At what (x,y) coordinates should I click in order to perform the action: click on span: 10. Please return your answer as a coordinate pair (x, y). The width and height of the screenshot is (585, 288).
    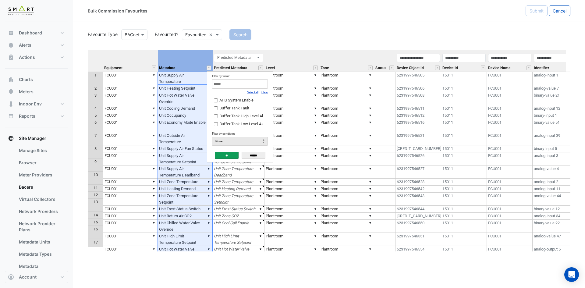
    Looking at the image, I should click on (96, 175).